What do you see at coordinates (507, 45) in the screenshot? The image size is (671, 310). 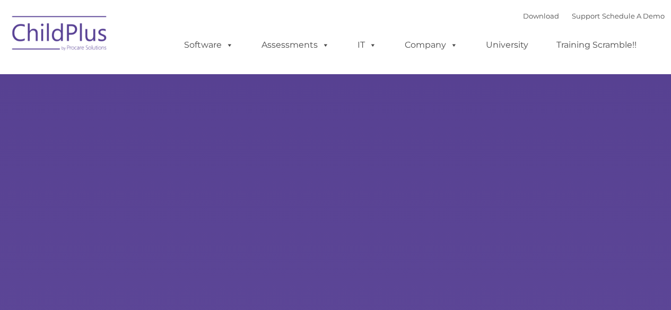 I see `a: University` at bounding box center [507, 45].